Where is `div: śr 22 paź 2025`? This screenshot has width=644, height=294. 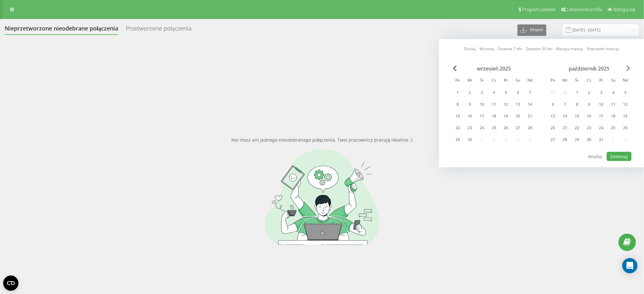
div: śr 22 paź 2025 is located at coordinates (577, 128).